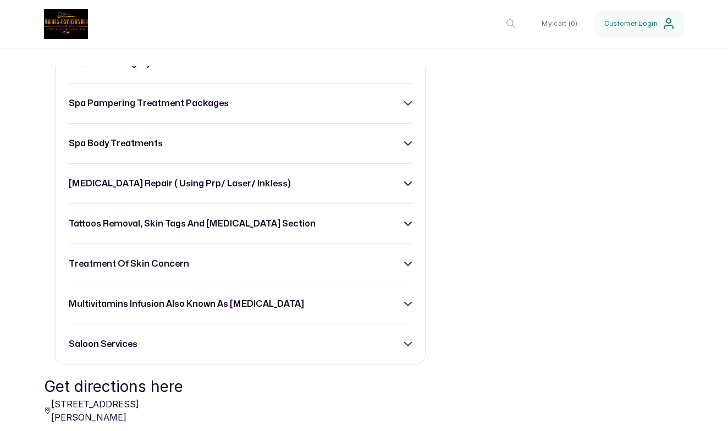  I want to click on h3: spa pampering treatment packages, so click(148, 103).